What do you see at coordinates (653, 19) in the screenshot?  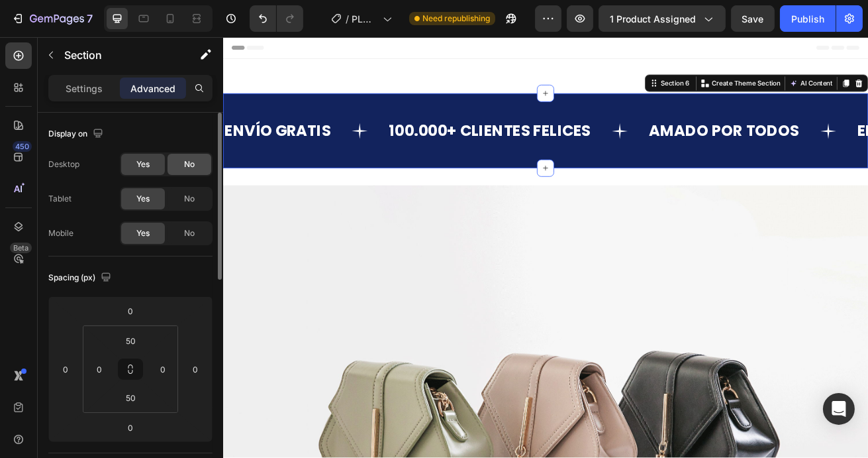 I see `span: 1 product assigned` at bounding box center [653, 19].